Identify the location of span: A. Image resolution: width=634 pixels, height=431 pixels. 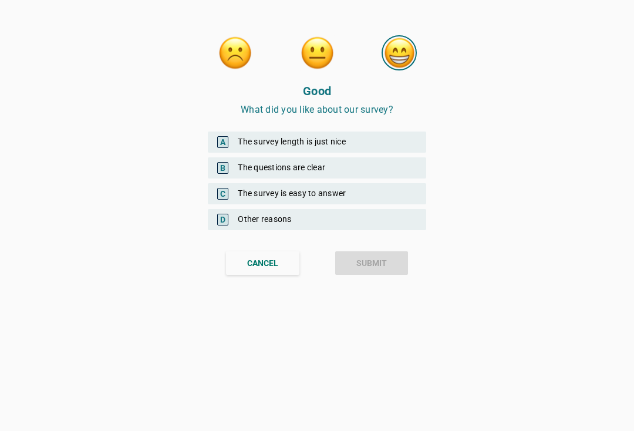
(222, 142).